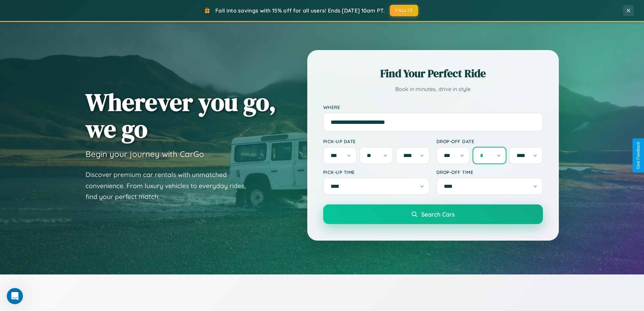  I want to click on p: Discover premium car rentals with unmatched convenience. From luxury vehicles to everyday rides, ..., so click(170, 185).